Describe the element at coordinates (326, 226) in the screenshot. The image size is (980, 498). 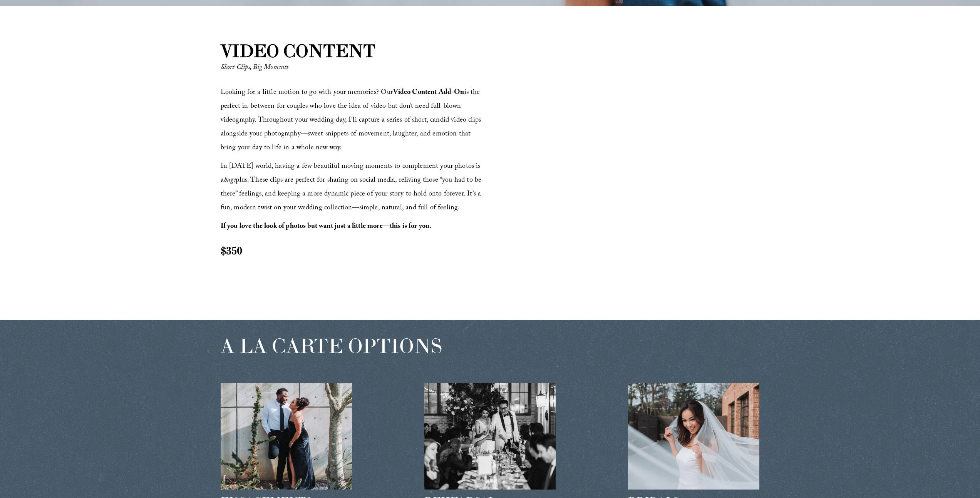
I see `strong: If you love the look of photos but want just a little more—this is for you.` at that location.